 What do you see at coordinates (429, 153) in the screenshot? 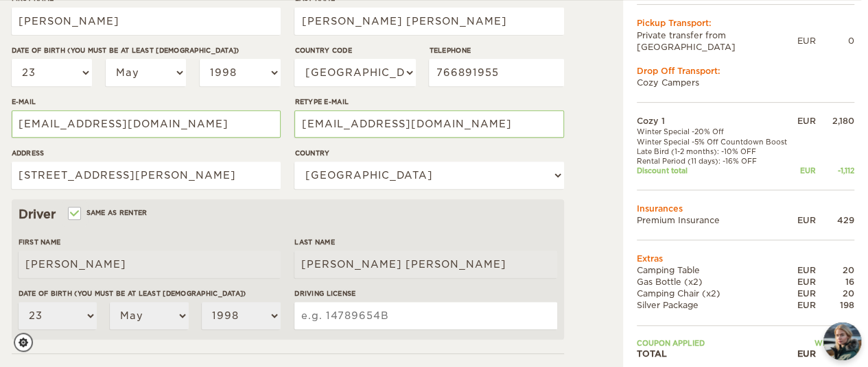
I see `label: Country` at bounding box center [429, 153].